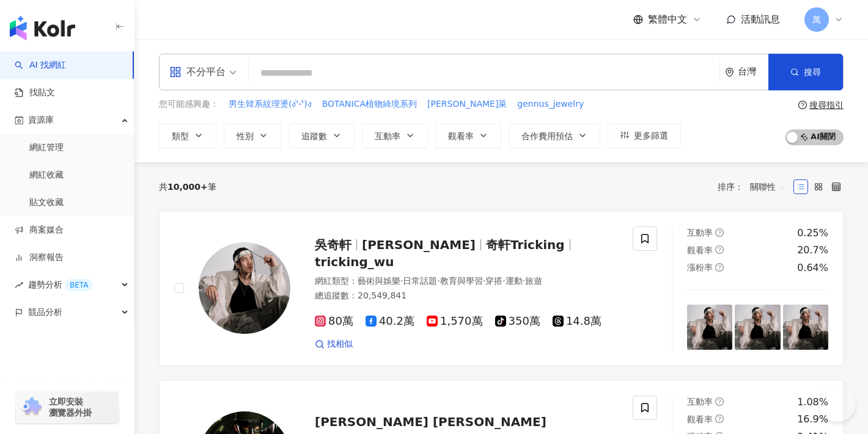 The height and width of the screenshot is (434, 868). Describe the element at coordinates (461, 281) in the screenshot. I see `span: 教育與學習` at that location.